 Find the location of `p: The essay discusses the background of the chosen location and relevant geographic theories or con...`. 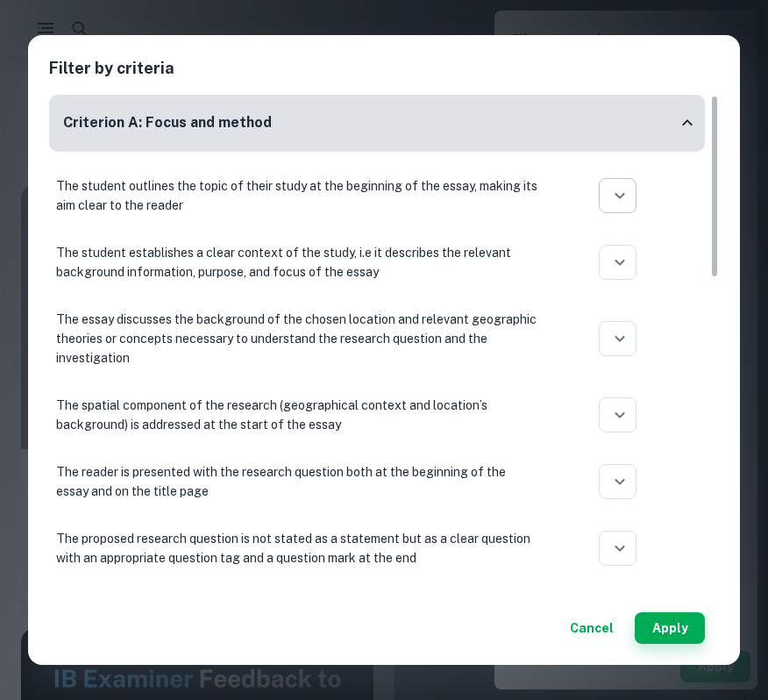

p: The essay discusses the background of the chosen location and relevant geographic theories or con... is located at coordinates (297, 339).